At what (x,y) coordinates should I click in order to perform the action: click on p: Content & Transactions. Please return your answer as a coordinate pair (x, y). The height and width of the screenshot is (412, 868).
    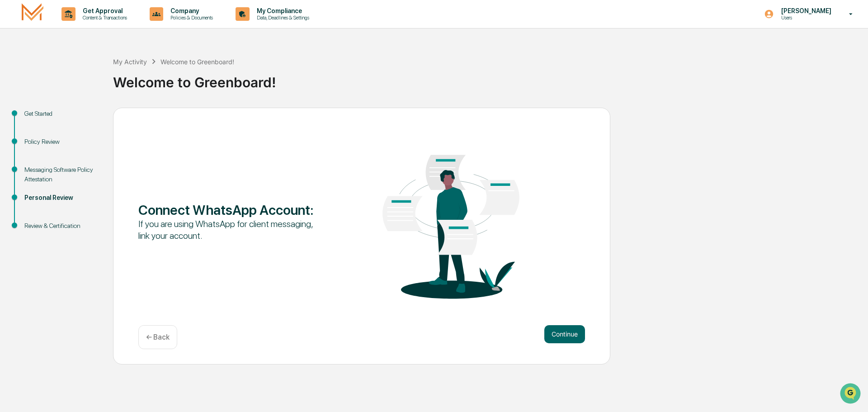
    Looking at the image, I should click on (104, 18).